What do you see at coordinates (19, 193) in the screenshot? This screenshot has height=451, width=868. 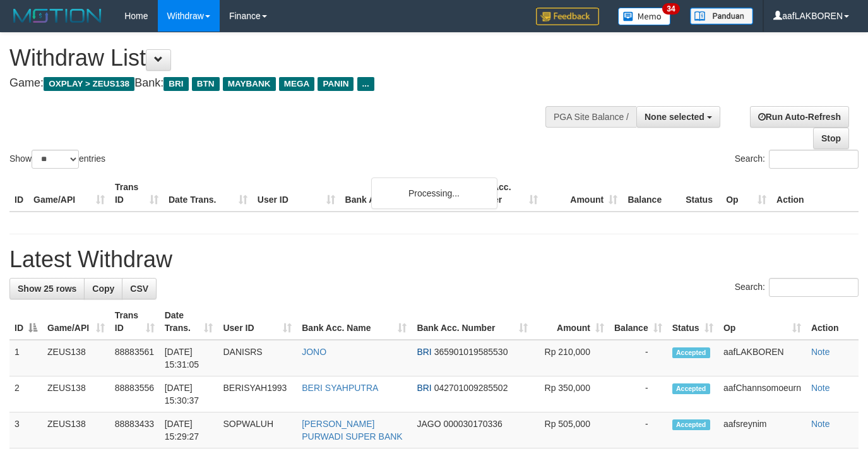 I see `th: ID` at bounding box center [19, 193].